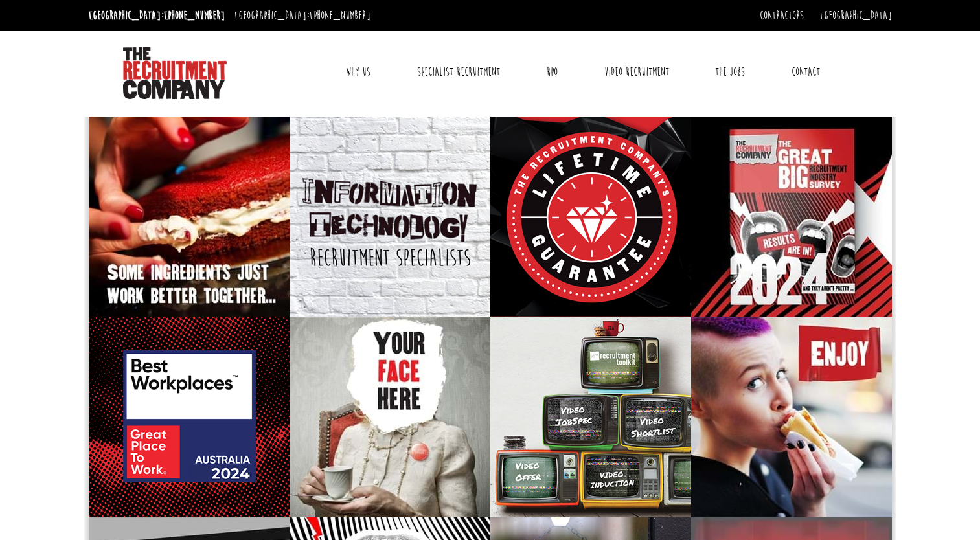 The width and height of the screenshot is (980, 540). Describe the element at coordinates (175, 73) in the screenshot. I see `img: The Recruitment Company` at that location.